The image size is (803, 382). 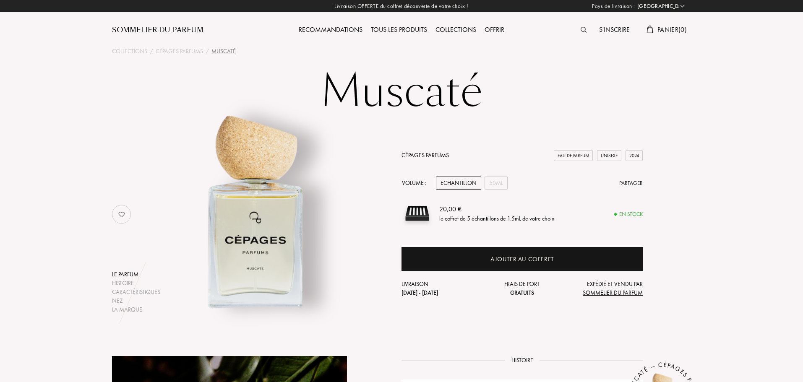 What do you see at coordinates (522, 259) in the screenshot?
I see `div: Ajouter au coffret` at bounding box center [522, 259].